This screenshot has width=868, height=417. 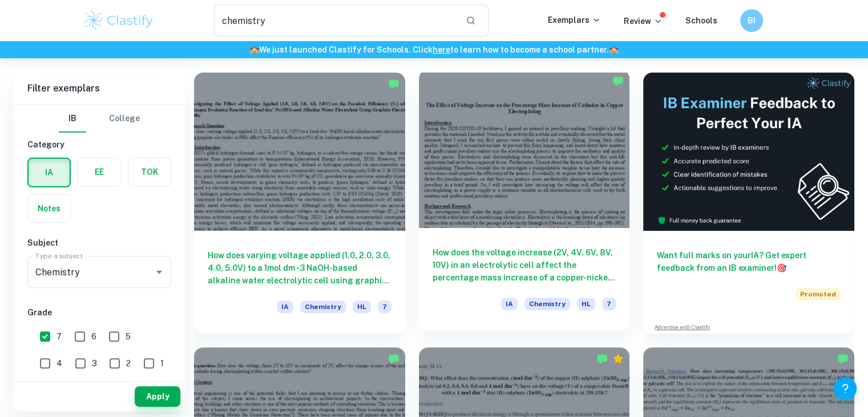 What do you see at coordinates (99, 243) in the screenshot?
I see `h6: Subject` at bounding box center [99, 243].